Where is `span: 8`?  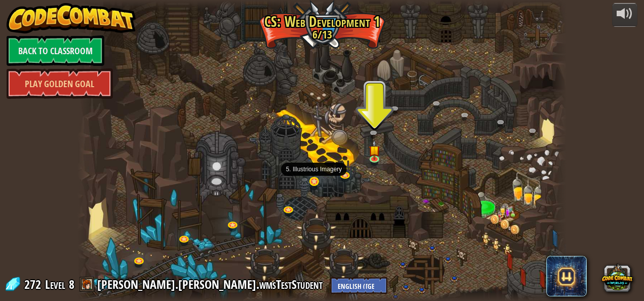
span: 8 is located at coordinates (71, 284).